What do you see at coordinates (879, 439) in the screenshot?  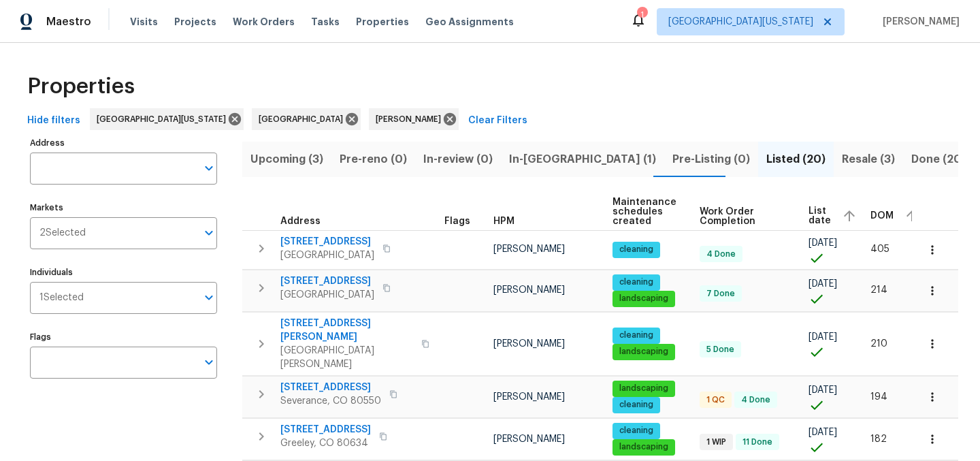 I see `span: 182` at bounding box center [879, 439].